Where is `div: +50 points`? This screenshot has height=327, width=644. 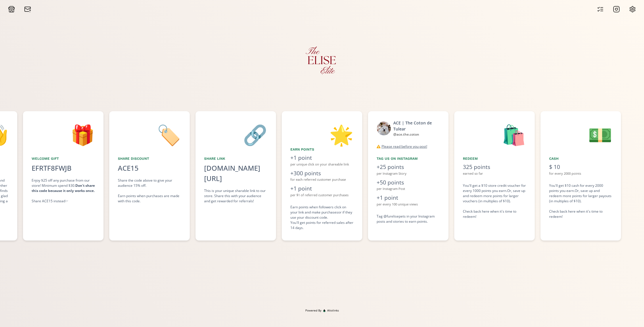
div: +50 points is located at coordinates (408, 183).